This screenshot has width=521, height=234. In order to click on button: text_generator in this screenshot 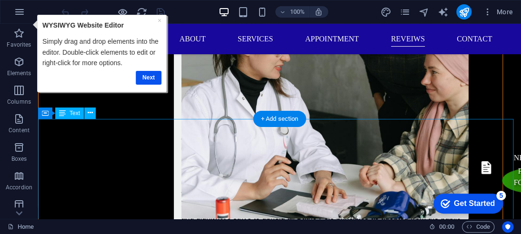, I will do `click(443, 12)`.